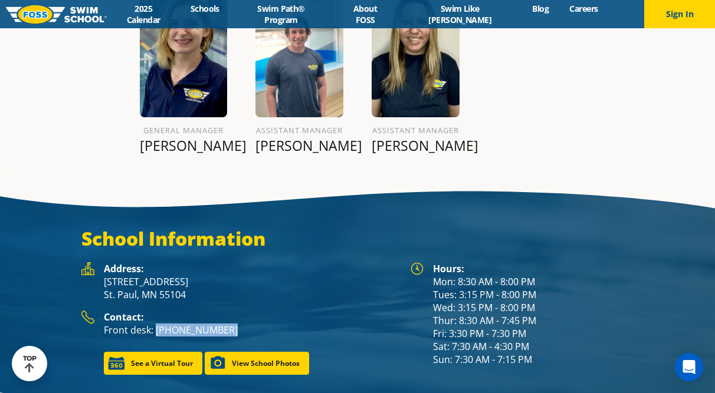  What do you see at coordinates (88, 317) in the screenshot?
I see `img: Foss Location Contact` at bounding box center [88, 317].